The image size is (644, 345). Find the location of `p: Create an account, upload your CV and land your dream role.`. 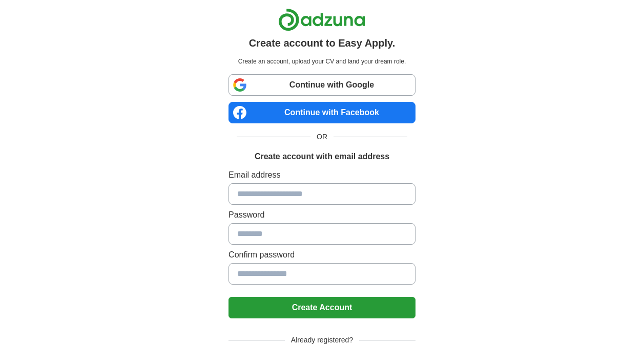

p: Create an account, upload your CV and land your dream role. is located at coordinates (321, 61).